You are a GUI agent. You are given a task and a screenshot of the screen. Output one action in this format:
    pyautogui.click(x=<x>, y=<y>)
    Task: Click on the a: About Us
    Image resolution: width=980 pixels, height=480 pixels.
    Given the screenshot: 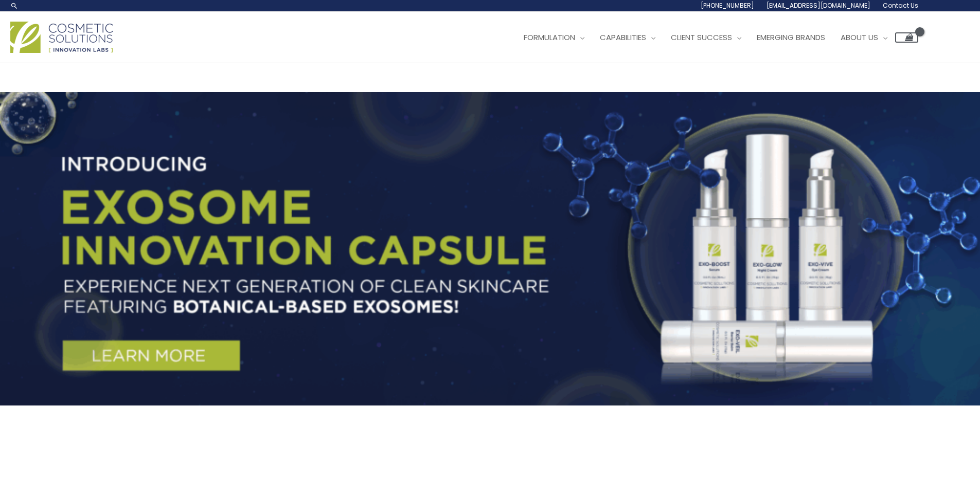 What is the action you would take?
    pyautogui.click(x=864, y=38)
    